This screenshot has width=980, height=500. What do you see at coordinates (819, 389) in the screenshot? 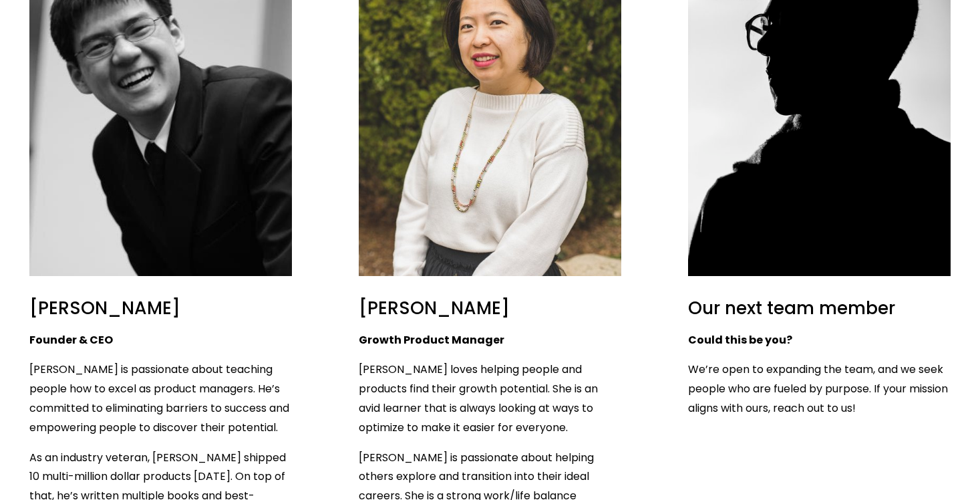
I see `p: We’re open to expanding the team, and we seek people who are fueled by purpose. If your mission a...` at bounding box center [819, 389].